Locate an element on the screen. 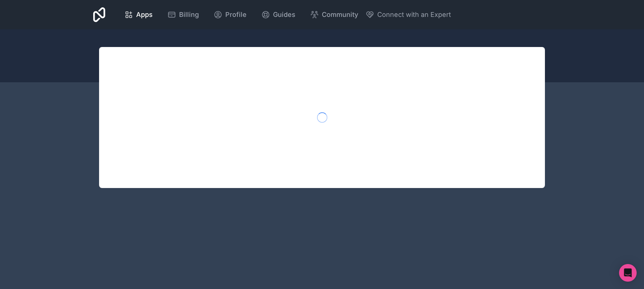 This screenshot has width=644, height=289. a: Apps is located at coordinates (138, 15).